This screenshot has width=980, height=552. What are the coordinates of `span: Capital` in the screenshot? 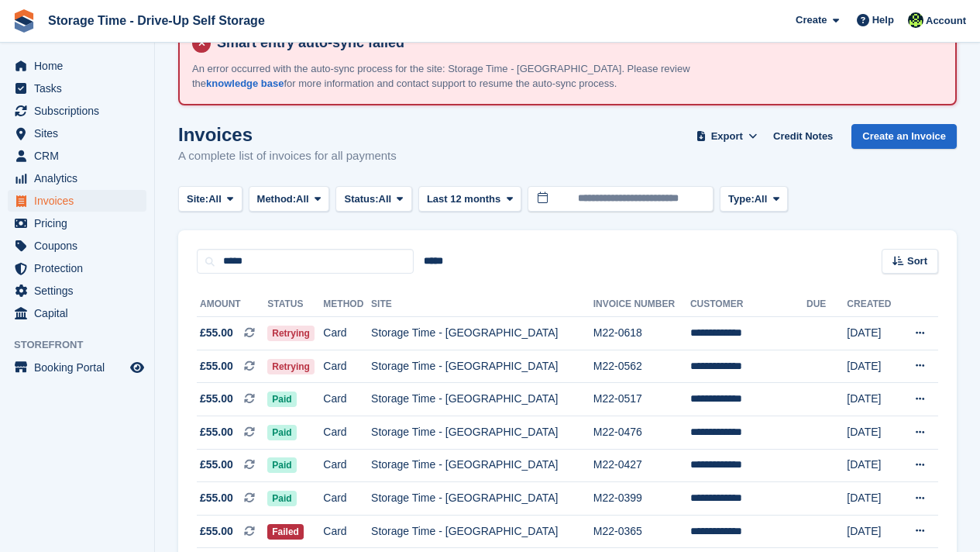 It's located at (80, 313).